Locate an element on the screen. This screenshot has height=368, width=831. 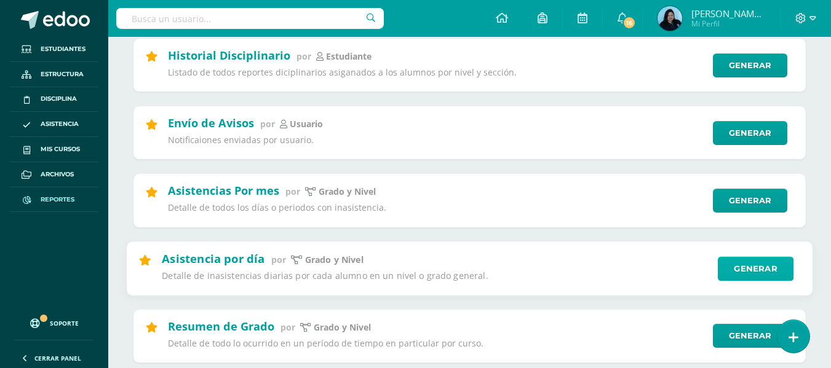
span: Estructura is located at coordinates (62, 74).